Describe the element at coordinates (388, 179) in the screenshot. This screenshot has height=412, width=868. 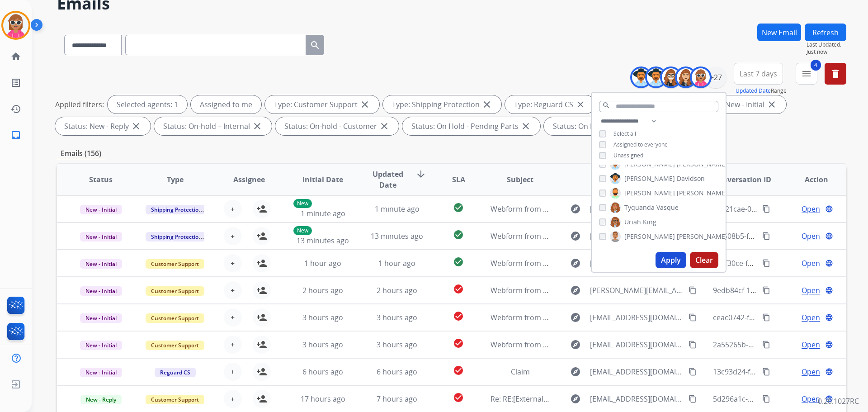
I see `span: Updated Date` at that location.